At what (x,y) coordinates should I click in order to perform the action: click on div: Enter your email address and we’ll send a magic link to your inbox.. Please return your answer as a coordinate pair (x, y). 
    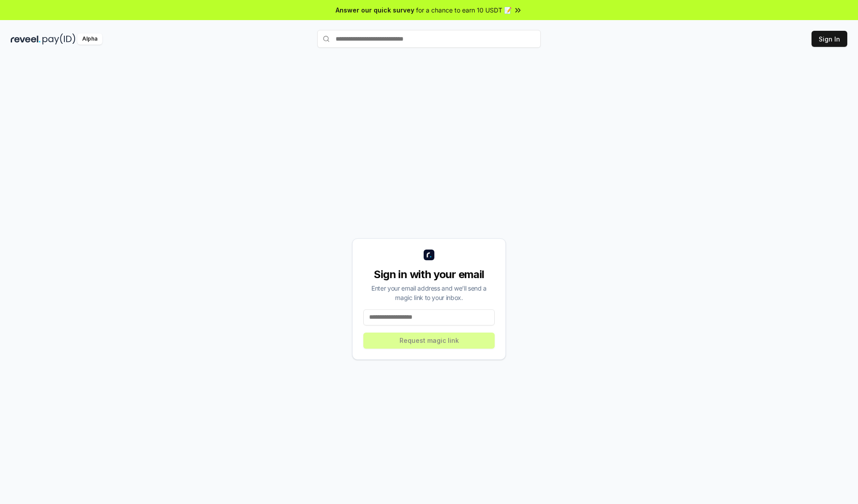
    Looking at the image, I should click on (429, 293).